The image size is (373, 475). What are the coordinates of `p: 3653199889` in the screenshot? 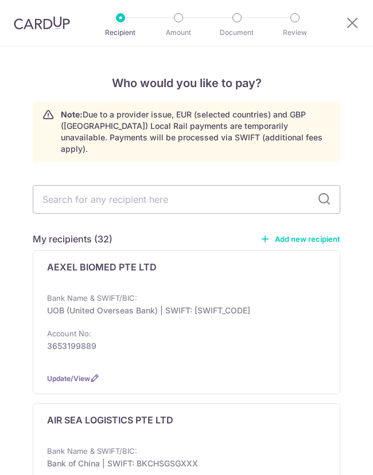 It's located at (183, 346).